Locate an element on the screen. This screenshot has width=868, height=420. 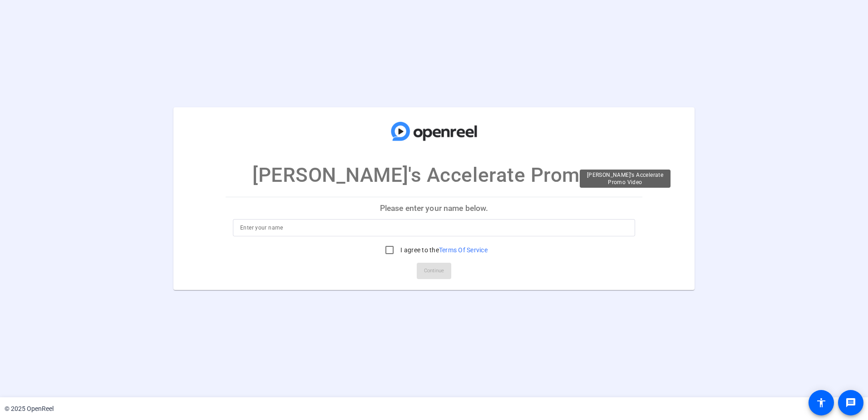
label: I agree to the is located at coordinates (443, 250).